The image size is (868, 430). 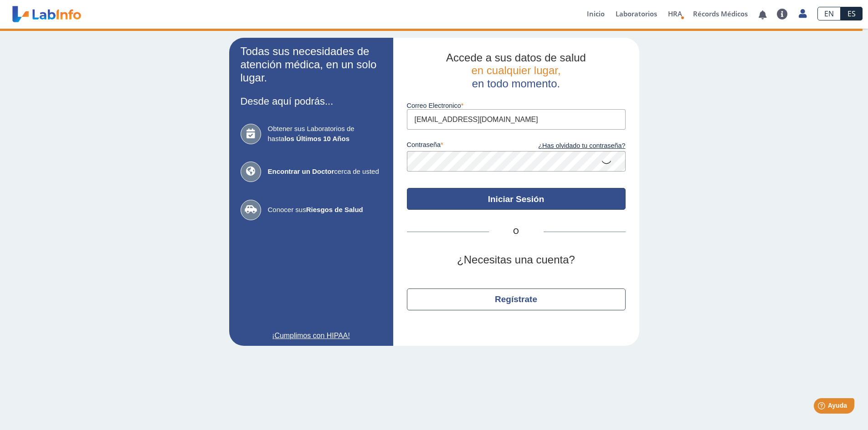 I want to click on a: ¡Cumplimos con HIPAA!, so click(x=311, y=336).